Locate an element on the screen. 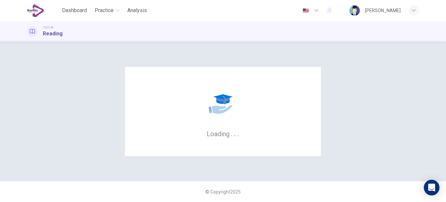 This screenshot has height=202, width=446. button: Dashboard is located at coordinates (75, 10).